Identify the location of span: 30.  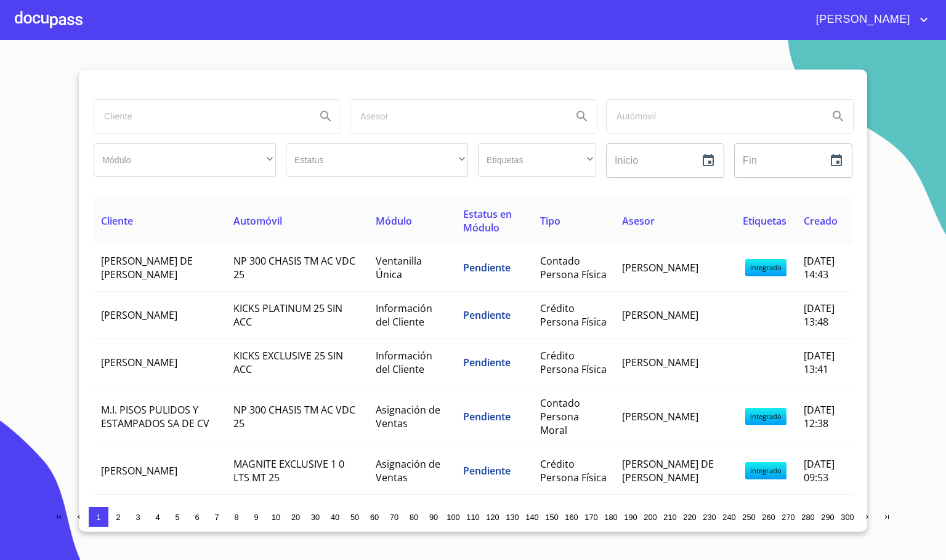
(316, 517).